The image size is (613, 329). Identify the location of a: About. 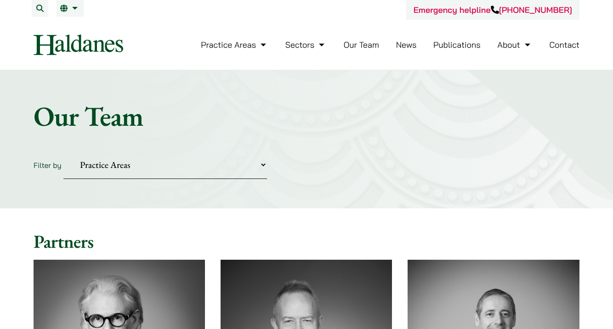
(515, 45).